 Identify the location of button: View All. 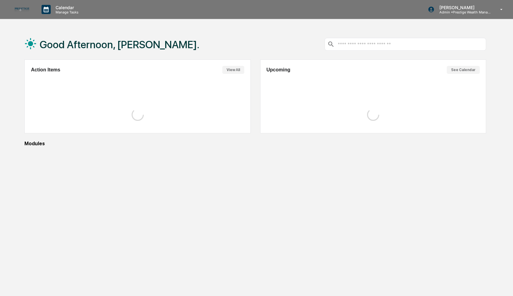
(233, 70).